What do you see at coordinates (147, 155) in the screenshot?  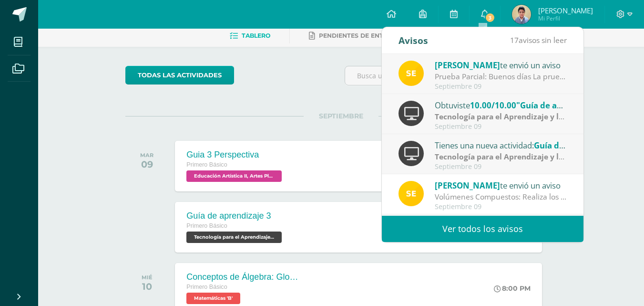 I see `div: MAR` at bounding box center [147, 155].